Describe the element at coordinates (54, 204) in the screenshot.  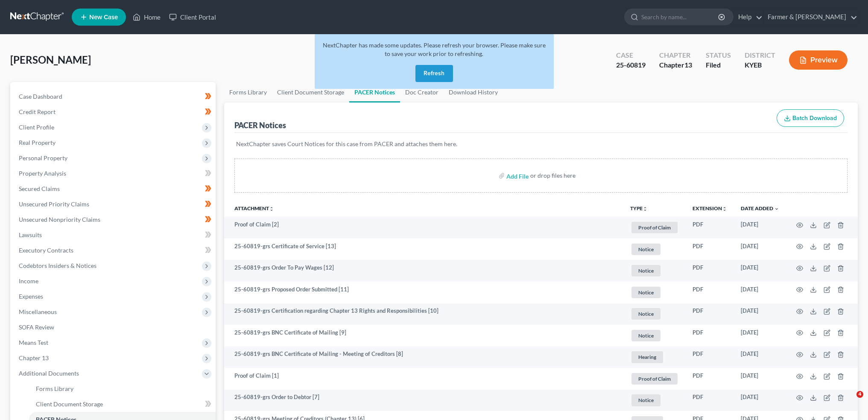
I see `span: Unsecured Priority Claims` at that location.